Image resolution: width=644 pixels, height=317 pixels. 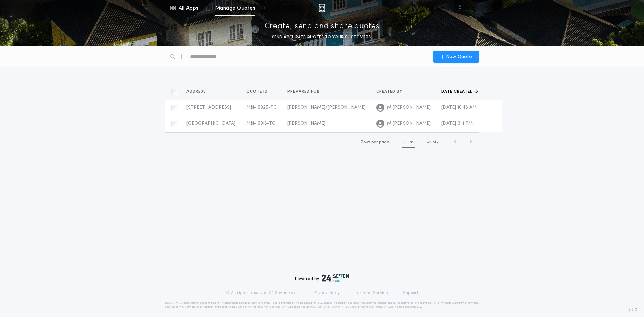 What do you see at coordinates (460, 8) in the screenshot?
I see `img: vs-icon` at bounding box center [460, 8].